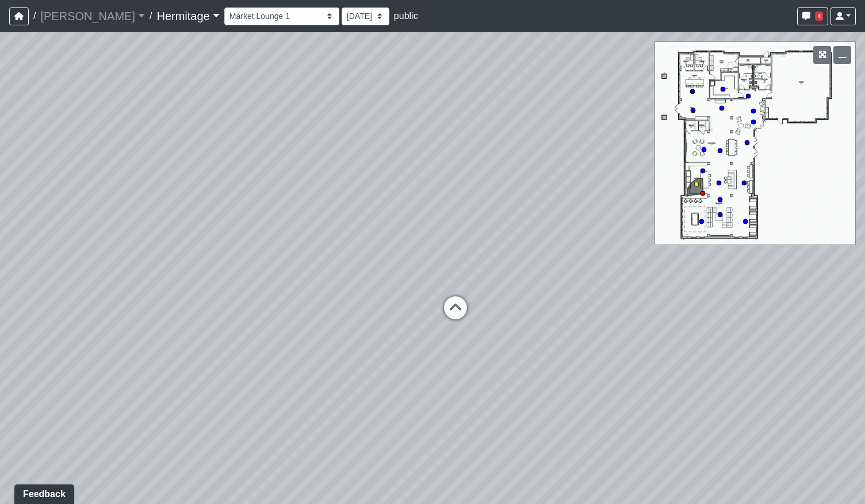 The width and height of the screenshot is (865, 504). What do you see at coordinates (819, 16) in the screenshot?
I see `span: 4` at bounding box center [819, 16].